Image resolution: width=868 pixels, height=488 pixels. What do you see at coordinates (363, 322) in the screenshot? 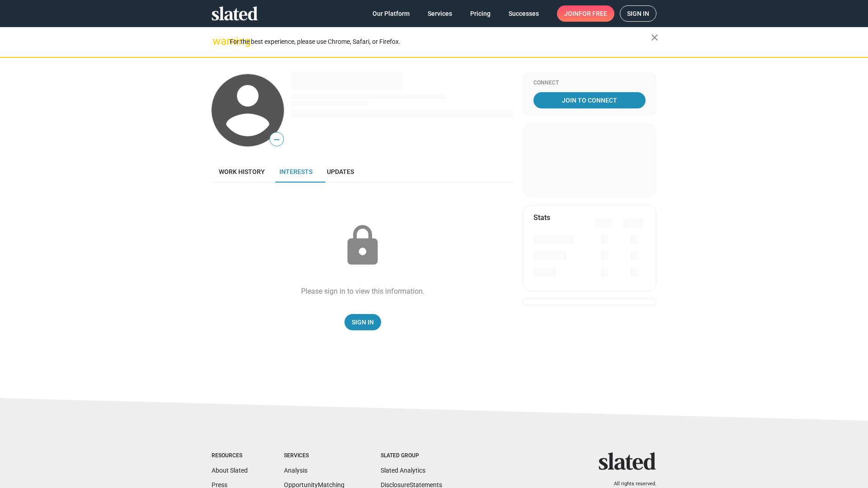
I see `a: Sign In` at bounding box center [363, 322].